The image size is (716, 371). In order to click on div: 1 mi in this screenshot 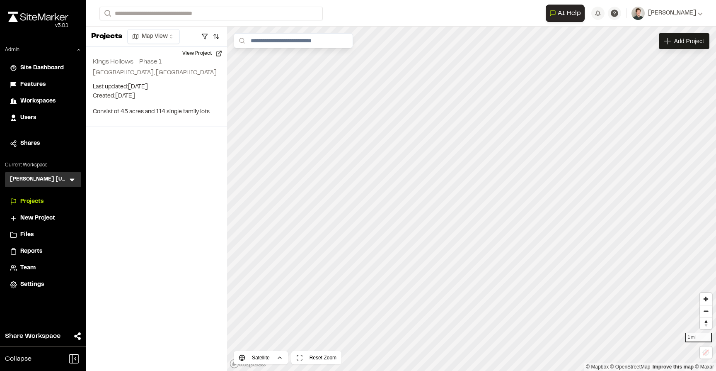, I will do `click(699, 337)`.